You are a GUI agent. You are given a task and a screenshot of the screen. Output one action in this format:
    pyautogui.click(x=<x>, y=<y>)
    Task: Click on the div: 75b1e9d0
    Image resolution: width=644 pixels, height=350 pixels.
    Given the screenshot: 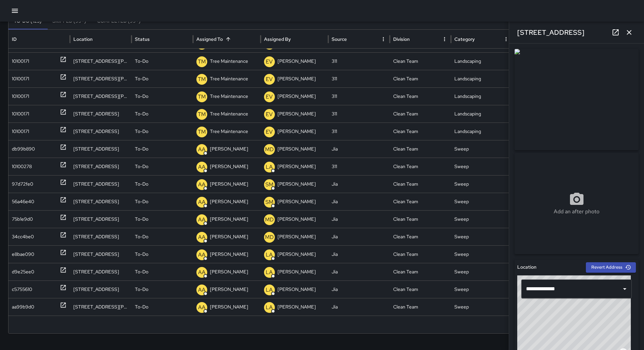 What is the action you would take?
    pyautogui.click(x=22, y=219)
    